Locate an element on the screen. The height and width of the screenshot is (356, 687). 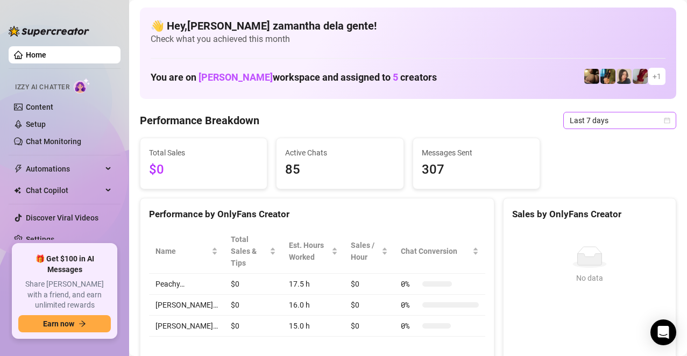
a: Discover Viral Videos is located at coordinates (62, 218).